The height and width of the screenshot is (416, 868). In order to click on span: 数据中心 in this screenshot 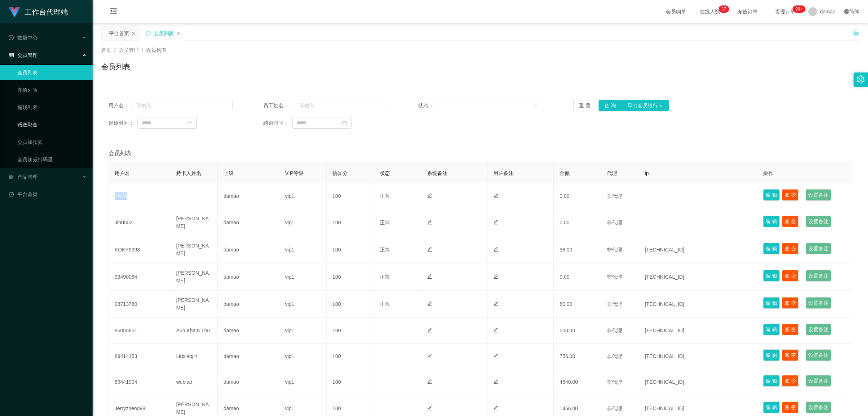, I will do `click(23, 38)`.